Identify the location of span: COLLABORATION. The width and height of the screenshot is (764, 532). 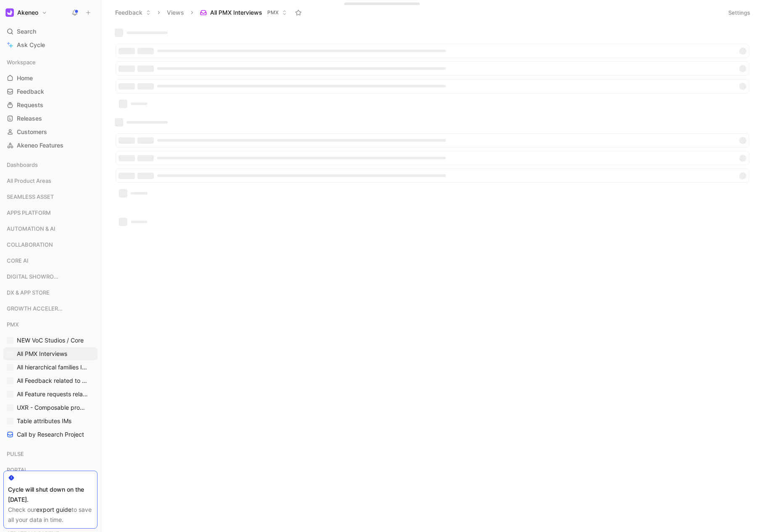
(30, 245).